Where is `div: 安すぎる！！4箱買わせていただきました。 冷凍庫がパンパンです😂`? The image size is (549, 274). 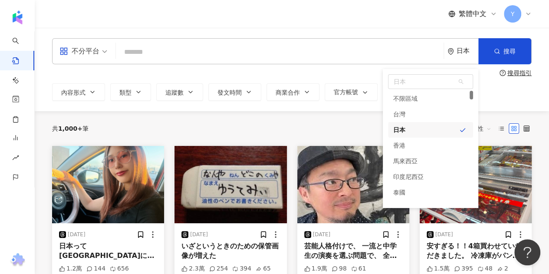
div: 安すぎる！！4箱買わせていただきました。 冷凍庫がパンパンです😂 is located at coordinates (476, 251).